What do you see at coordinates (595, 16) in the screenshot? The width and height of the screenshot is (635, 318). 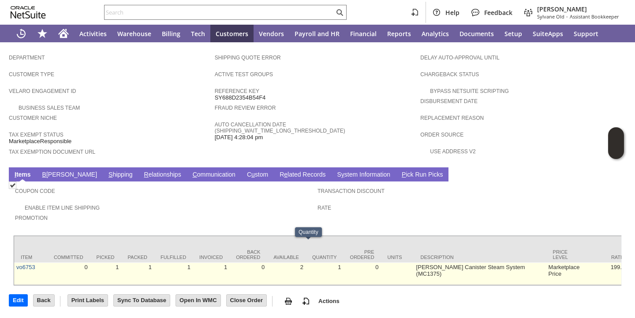 I see `span: Assistant Bookkeeper` at bounding box center [595, 16].